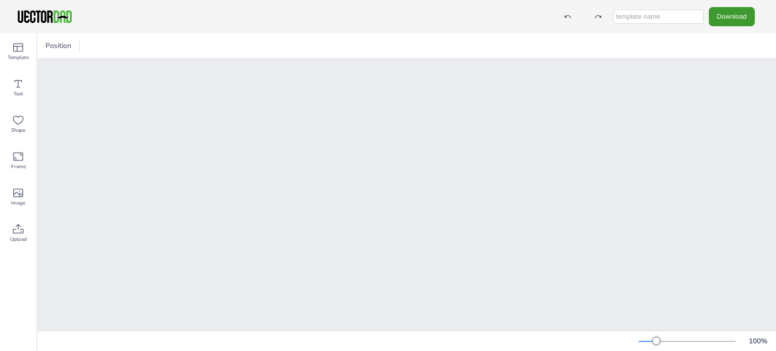 This screenshot has width=776, height=351. I want to click on span: Frame, so click(18, 167).